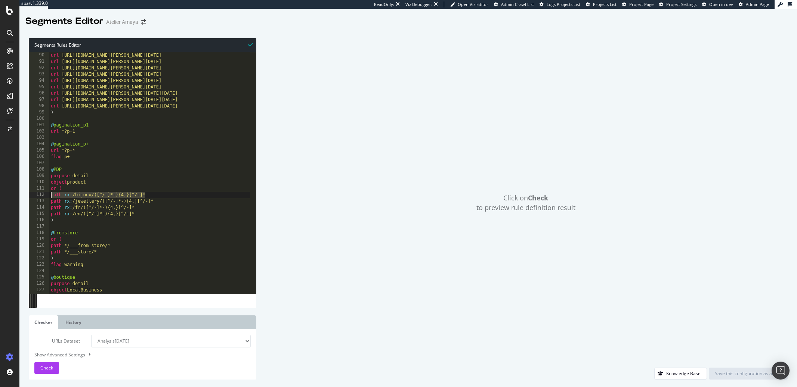 The height and width of the screenshot is (387, 797). What do you see at coordinates (39, 138) in the screenshot?
I see `div: 103` at bounding box center [39, 138].